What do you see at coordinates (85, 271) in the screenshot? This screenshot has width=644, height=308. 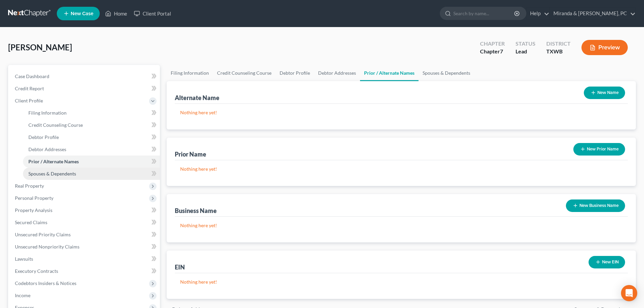 I see `a: Executory Contracts` at bounding box center [85, 271].